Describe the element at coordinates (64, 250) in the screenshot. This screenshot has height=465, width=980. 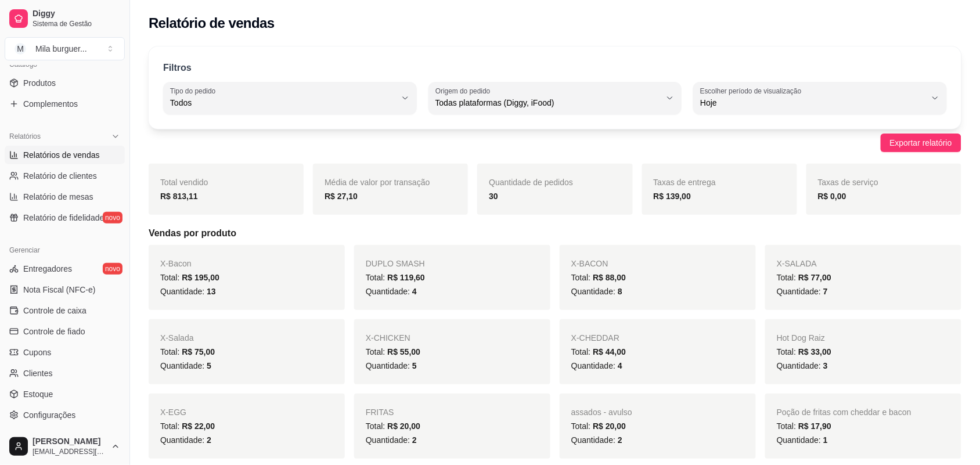
I see `div: Gerenciar` at that location.